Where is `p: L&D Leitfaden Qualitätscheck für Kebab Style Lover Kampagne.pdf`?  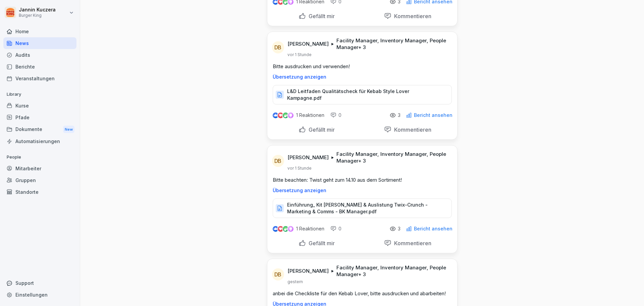
p: L&D Leitfaden Qualitätscheck für Kebab Style Lover Kampagne.pdf is located at coordinates (366, 95).